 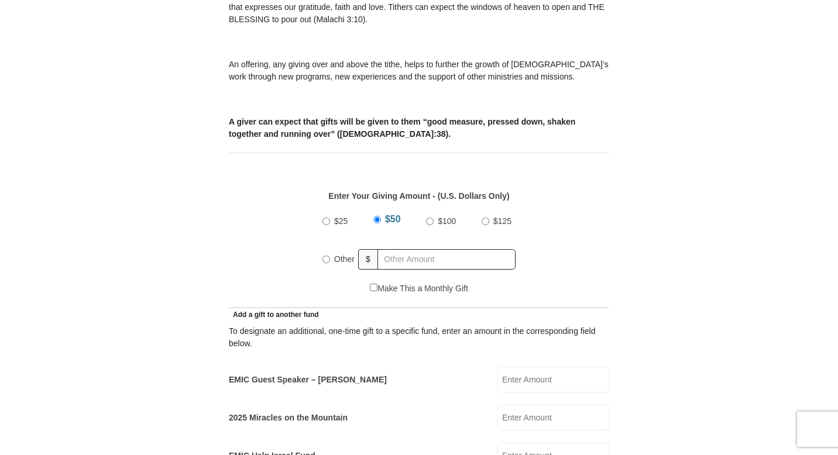 I want to click on span: $100, so click(x=446, y=221).